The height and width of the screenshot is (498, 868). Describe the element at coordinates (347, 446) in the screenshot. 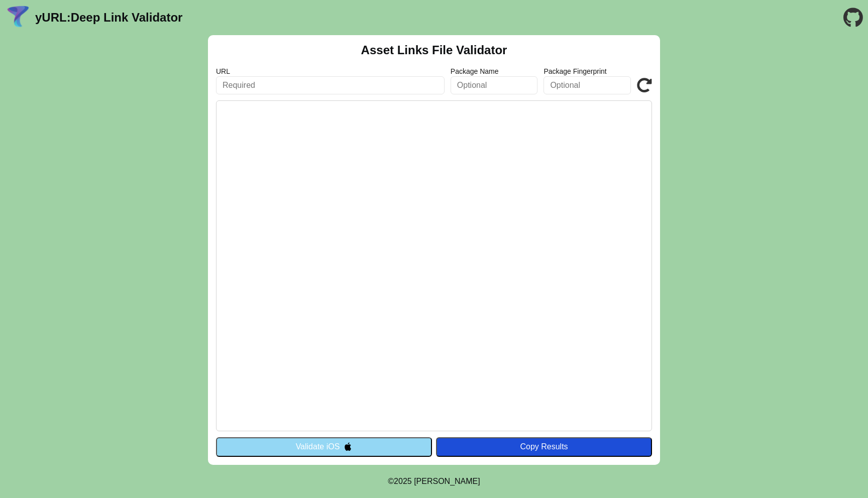

I see `img: appleIcon.svg` at that location.